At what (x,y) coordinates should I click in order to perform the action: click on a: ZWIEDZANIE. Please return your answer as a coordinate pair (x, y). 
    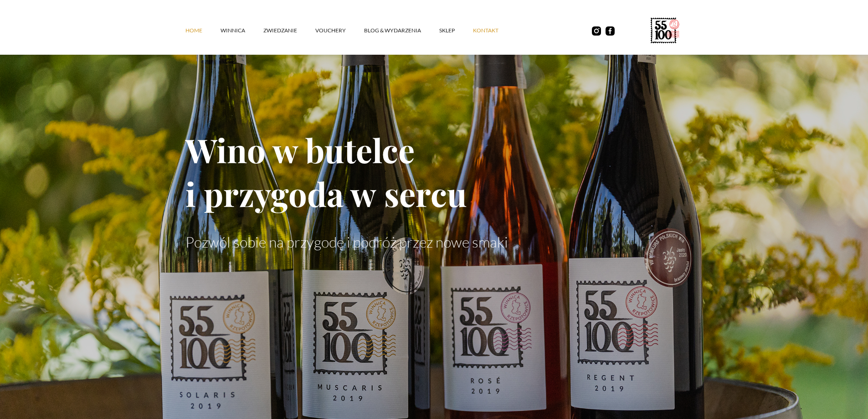
    Looking at the image, I should click on (289, 31).